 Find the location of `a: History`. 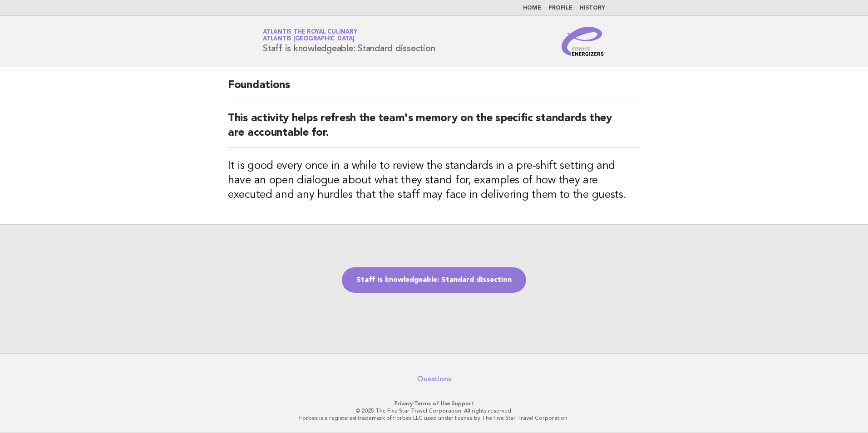

a: History is located at coordinates (592, 8).